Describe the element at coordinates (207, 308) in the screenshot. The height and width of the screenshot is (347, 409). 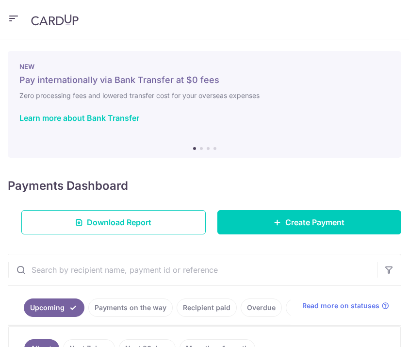
I see `a: Recipient paid` at that location.